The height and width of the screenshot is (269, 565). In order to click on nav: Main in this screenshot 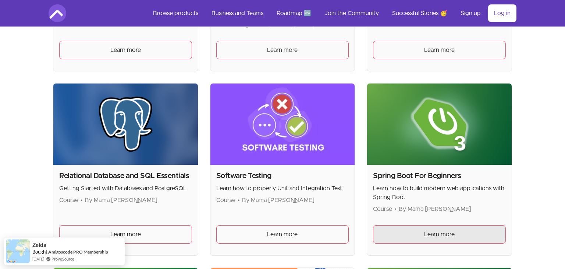, I will do `click(332, 13)`.